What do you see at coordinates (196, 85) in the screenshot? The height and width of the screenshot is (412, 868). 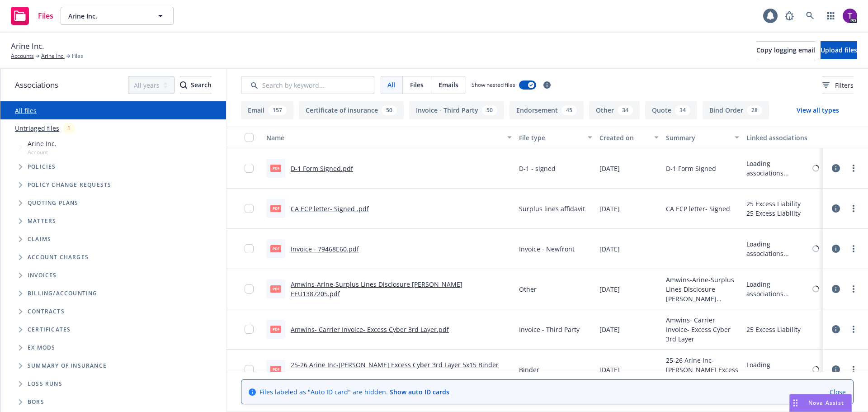 I see `button: SearchSearch` at bounding box center [196, 85].